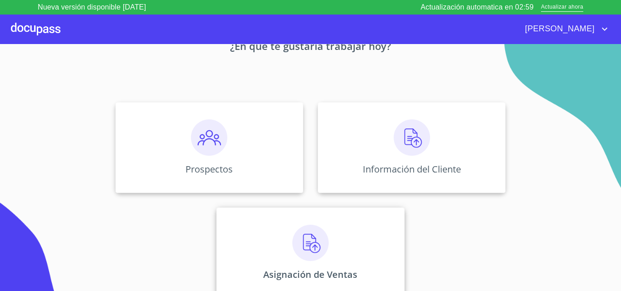  What do you see at coordinates (477, 7) in the screenshot?
I see `p: Actualización automatica en 02:59` at bounding box center [477, 7].